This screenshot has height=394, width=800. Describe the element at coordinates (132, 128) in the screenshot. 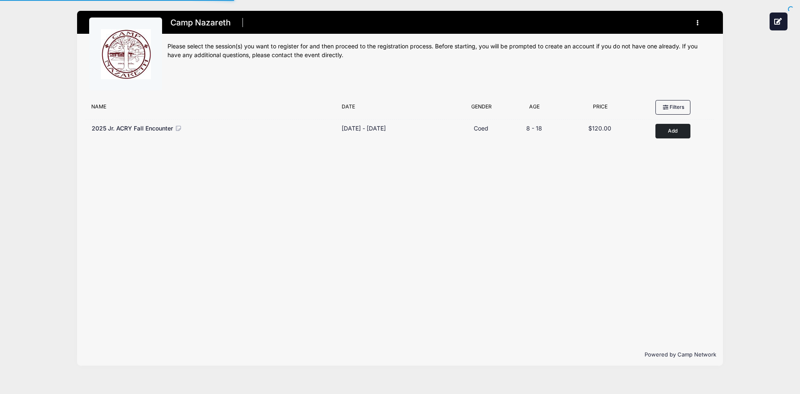

I see `span: 2025 Jr. ACRY Fall Encounter` at that location.